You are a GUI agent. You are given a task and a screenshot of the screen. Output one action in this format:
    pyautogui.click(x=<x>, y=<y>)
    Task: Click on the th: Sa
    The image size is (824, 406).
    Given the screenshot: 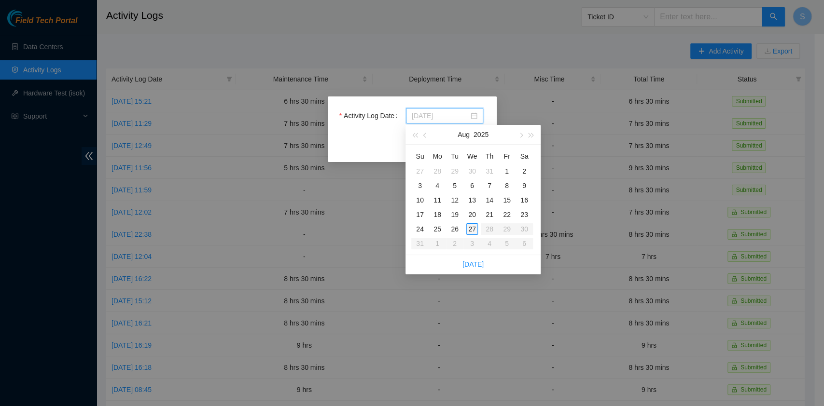 What is the action you would take?
    pyautogui.click(x=524, y=156)
    